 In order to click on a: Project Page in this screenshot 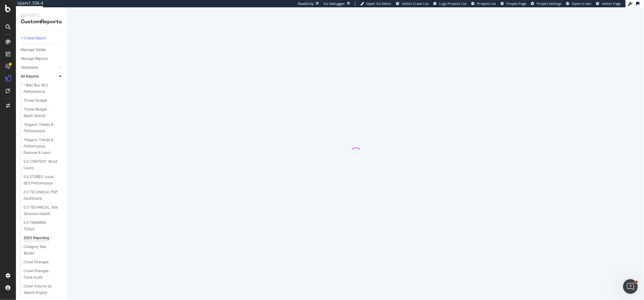, I will do `click(514, 4)`.